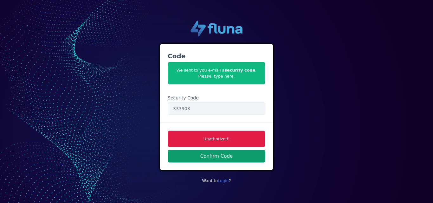 This screenshot has height=203, width=433. I want to click on label: Security Code, so click(183, 98).